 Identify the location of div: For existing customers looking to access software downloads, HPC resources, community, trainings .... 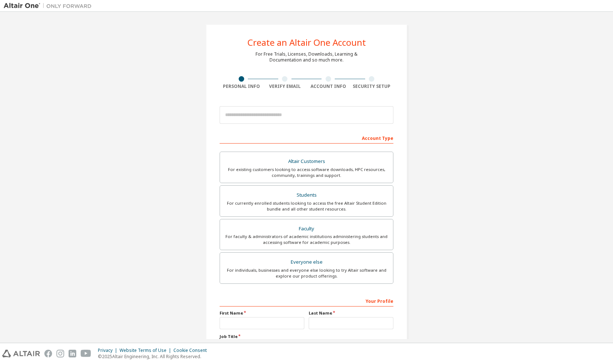
(307, 172).